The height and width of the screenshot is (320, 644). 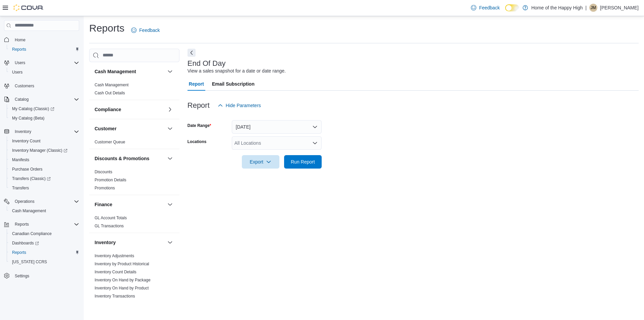 What do you see at coordinates (489, 8) in the screenshot?
I see `span: Feedback` at bounding box center [489, 8].